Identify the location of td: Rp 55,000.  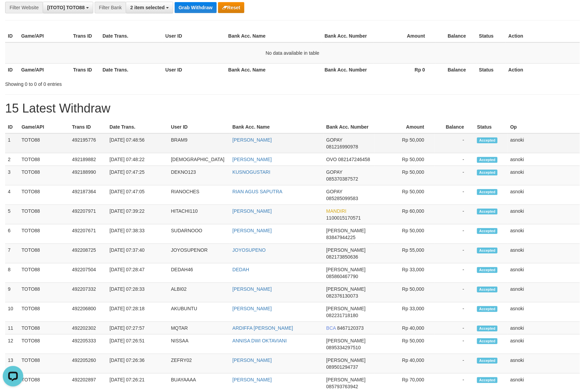
(405, 253).